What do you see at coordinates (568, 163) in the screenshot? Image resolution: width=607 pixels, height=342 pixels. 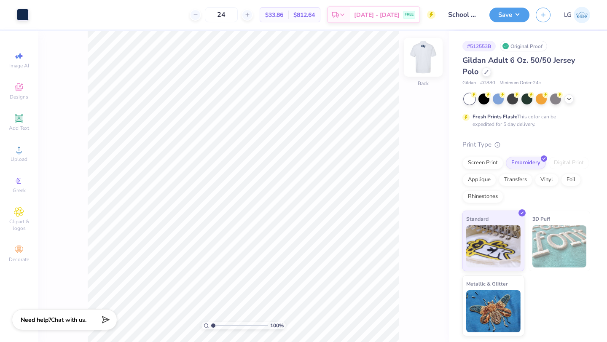 I see `div: Digital Print` at bounding box center [568, 163].